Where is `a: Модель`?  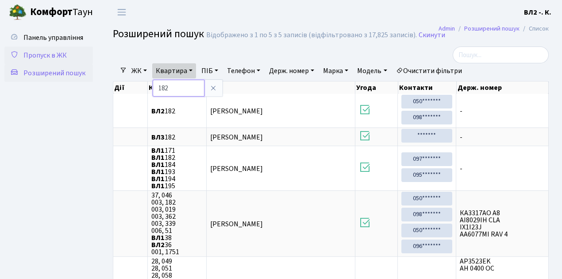
a: Модель is located at coordinates (372, 71).